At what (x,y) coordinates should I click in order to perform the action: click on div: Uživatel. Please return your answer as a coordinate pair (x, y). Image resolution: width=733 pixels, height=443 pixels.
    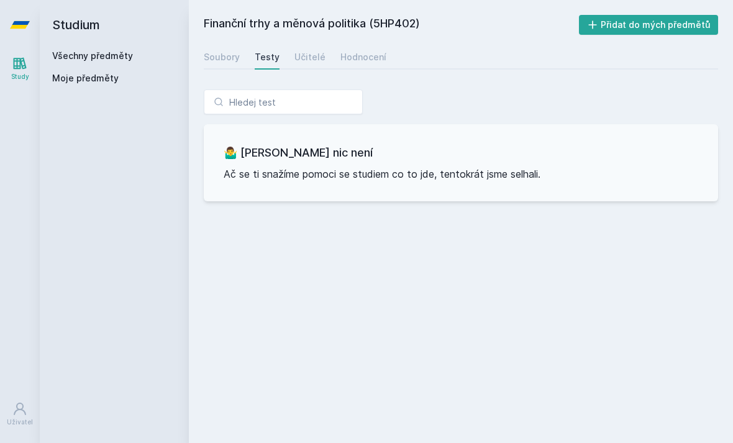
    Looking at the image, I should click on (20, 422).